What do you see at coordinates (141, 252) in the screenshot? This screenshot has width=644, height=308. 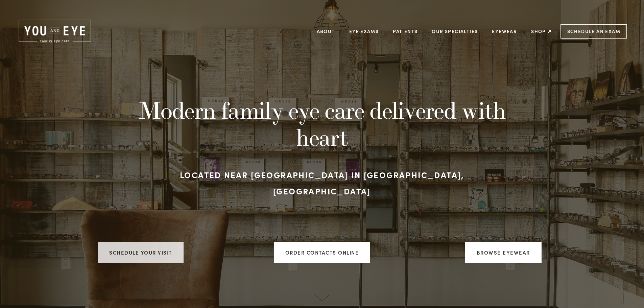 I see `a: Schedule your visit` at bounding box center [141, 252].